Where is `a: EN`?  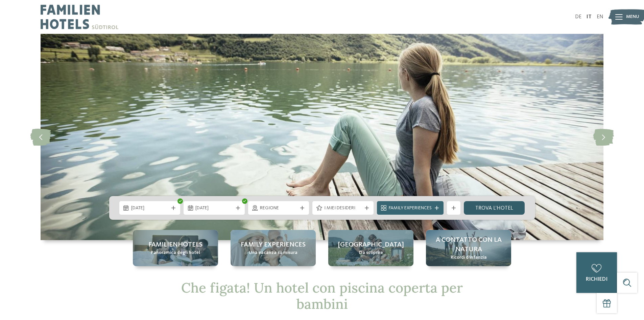 a: EN is located at coordinates (600, 17).